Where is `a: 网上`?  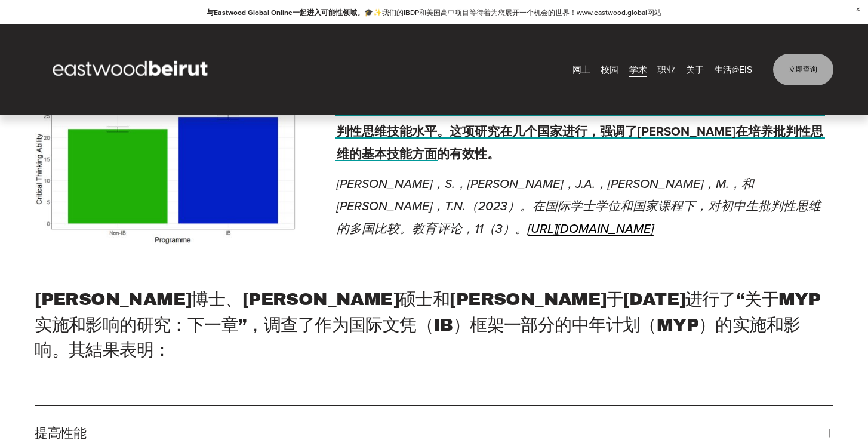
a: 网上 is located at coordinates (581, 70).